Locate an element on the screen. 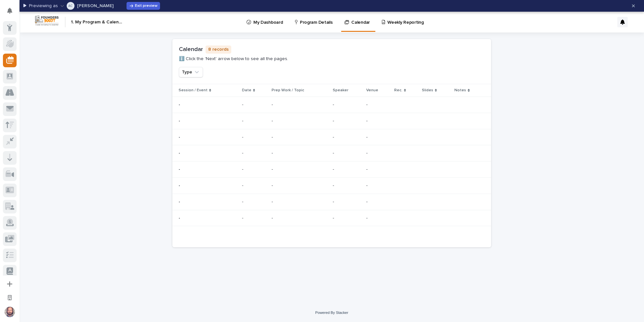 Image resolution: width=644 pixels, height=322 pixels. span: Exit preview is located at coordinates (146, 6).